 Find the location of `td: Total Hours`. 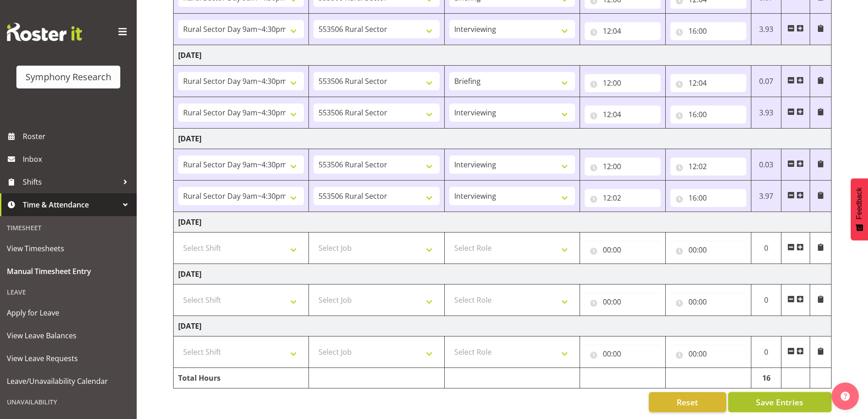

td: Total Hours is located at coordinates (241, 378).